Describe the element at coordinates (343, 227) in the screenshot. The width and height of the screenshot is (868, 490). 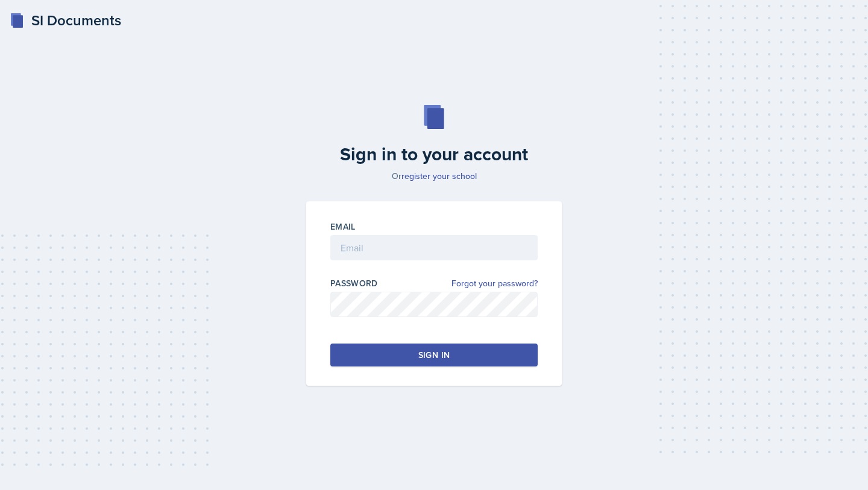
I see `label: Email` at that location.